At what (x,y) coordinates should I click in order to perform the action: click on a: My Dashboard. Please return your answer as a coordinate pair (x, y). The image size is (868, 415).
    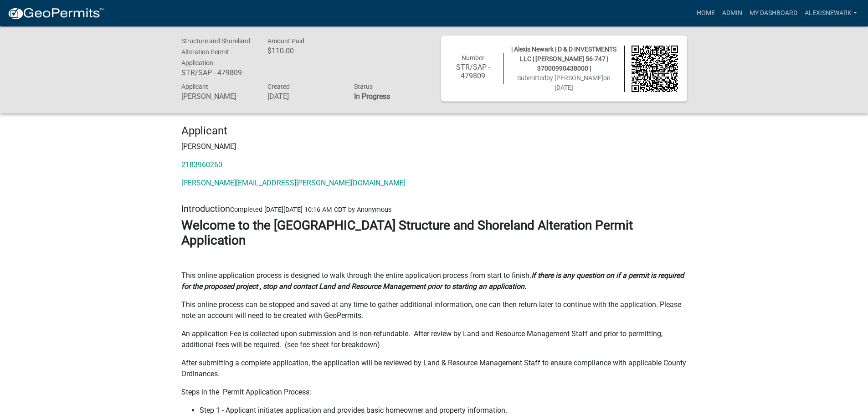
    Looking at the image, I should click on (774, 13).